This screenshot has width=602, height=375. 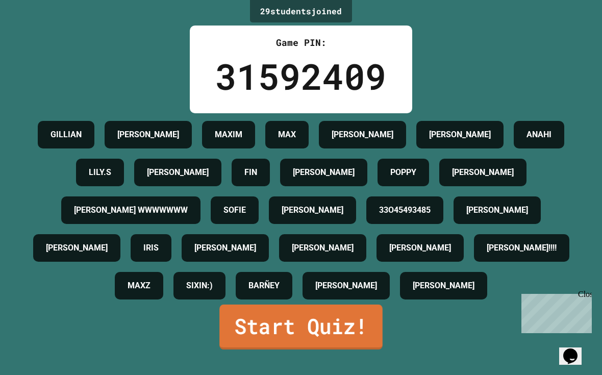 I want to click on h4: ANAHI, so click(x=539, y=135).